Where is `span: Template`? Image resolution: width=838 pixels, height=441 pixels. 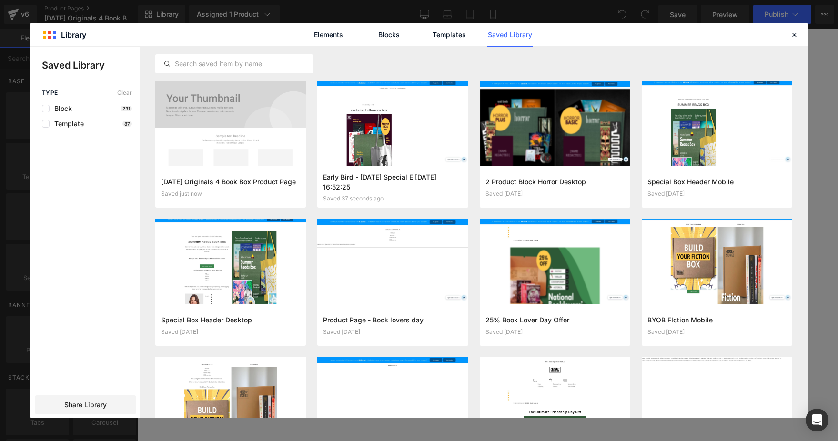 span: Template is located at coordinates (67, 124).